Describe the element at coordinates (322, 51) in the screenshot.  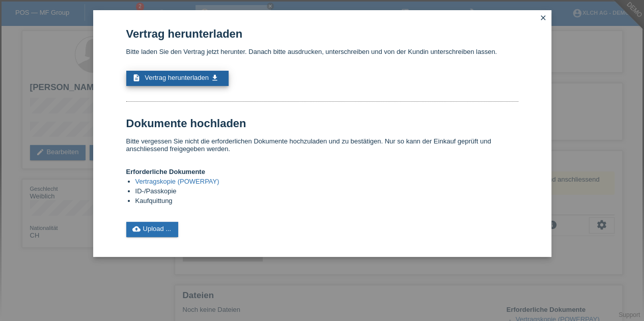
I see `p: Bitte laden Sie den Vertrag jetzt herunter. Danach bitte ausdrucken, unterschreiben und von der K...` at that location.